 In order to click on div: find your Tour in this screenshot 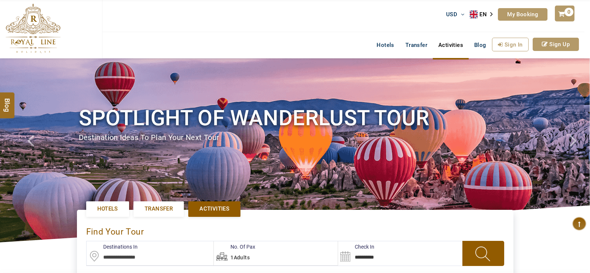, I will do `click(295, 230)`.